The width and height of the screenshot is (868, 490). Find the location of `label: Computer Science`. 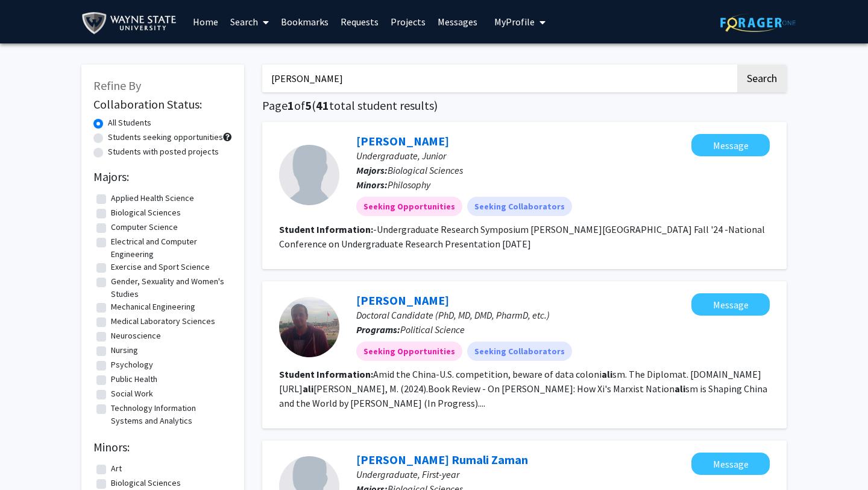

label: Computer Science is located at coordinates (144, 227).